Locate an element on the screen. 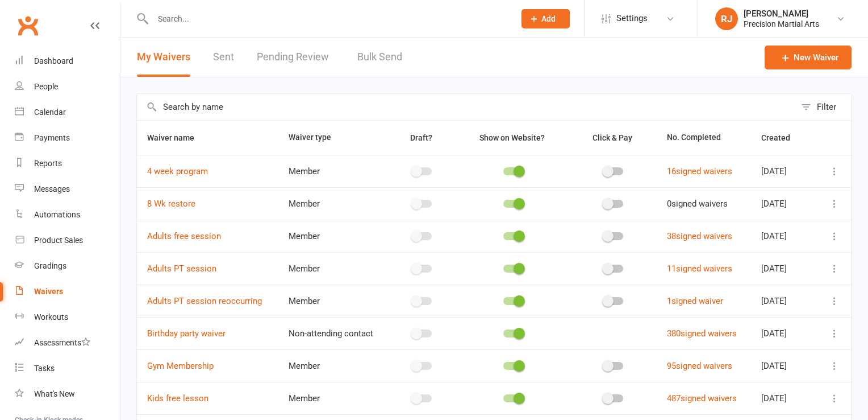  div: Dashboard is located at coordinates (54, 61).